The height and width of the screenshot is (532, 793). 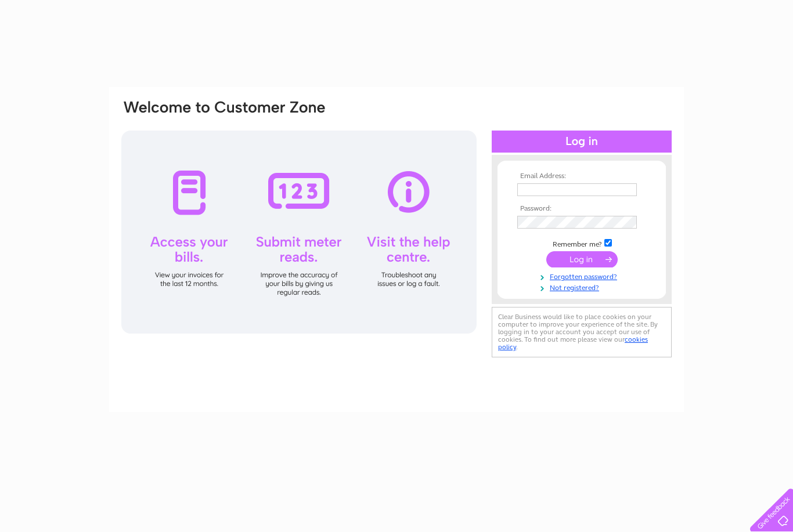 What do you see at coordinates (582, 259) in the screenshot?
I see `input: Submit` at bounding box center [582, 259].